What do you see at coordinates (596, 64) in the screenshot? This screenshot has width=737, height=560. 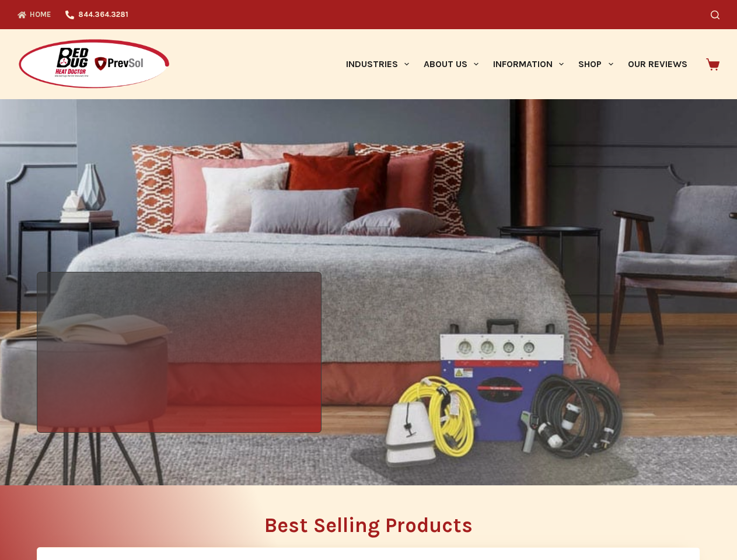 I see `a: Shop` at bounding box center [596, 64].